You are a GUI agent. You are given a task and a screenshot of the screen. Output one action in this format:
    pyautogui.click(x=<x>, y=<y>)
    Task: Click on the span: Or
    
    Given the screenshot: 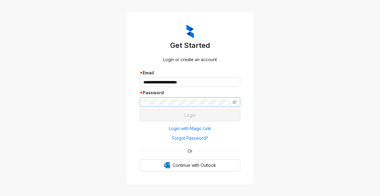 What is the action you would take?
    pyautogui.click(x=190, y=151)
    